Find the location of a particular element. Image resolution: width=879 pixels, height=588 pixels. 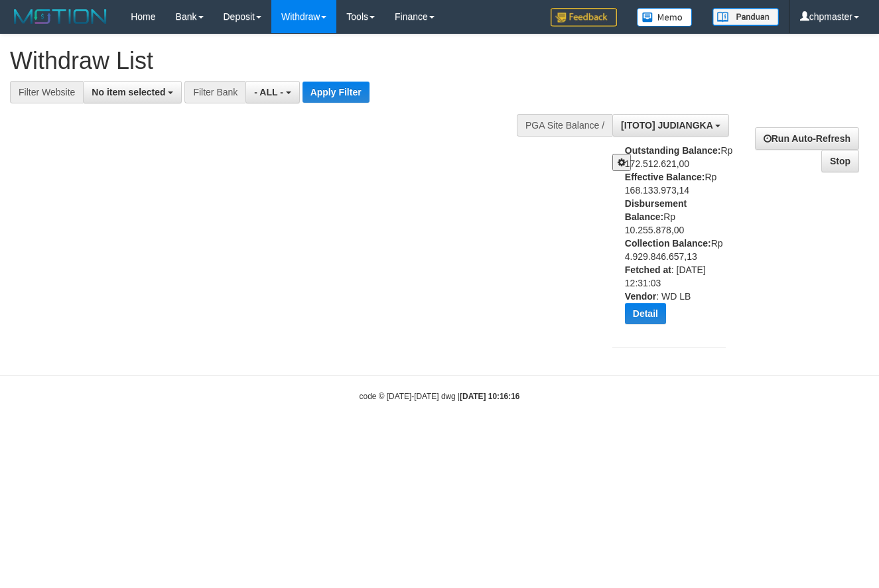

button: - ALL - is located at coordinates (272, 92).